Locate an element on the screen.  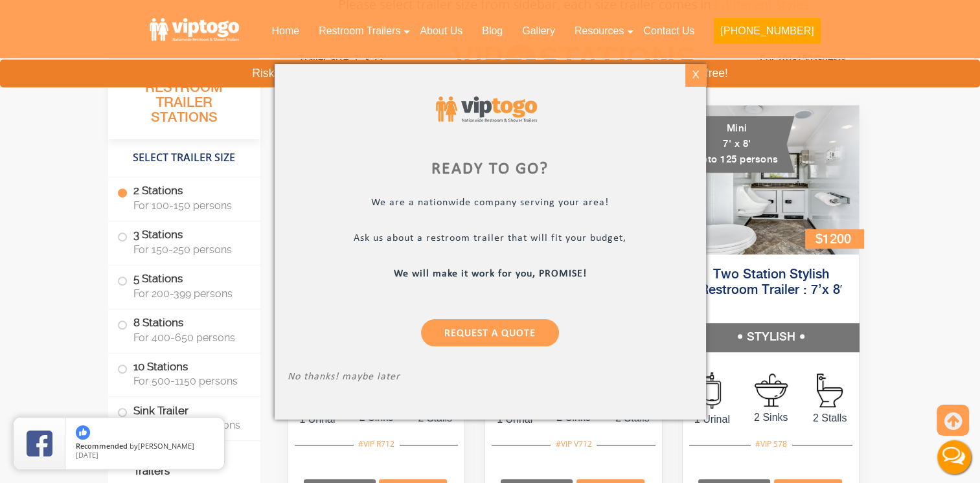
img: Review Rating is located at coordinates (39, 444).